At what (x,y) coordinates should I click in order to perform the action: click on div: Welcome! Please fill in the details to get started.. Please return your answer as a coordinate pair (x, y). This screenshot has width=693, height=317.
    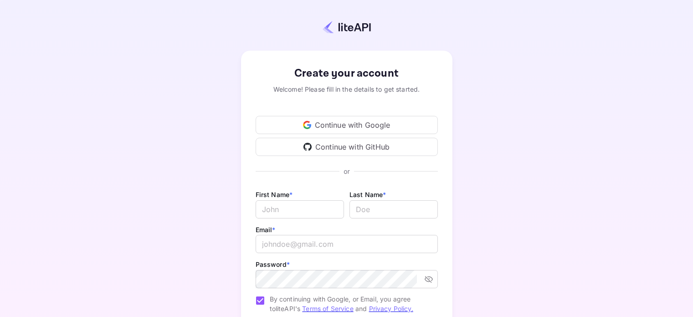
    Looking at the image, I should click on (347, 89).